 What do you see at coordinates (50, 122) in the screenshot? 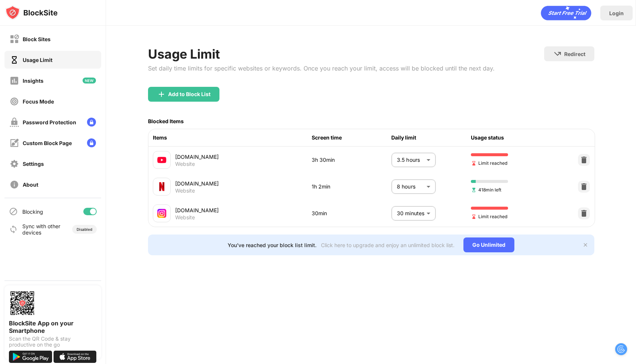
I see `div: Password Protection` at bounding box center [50, 122].